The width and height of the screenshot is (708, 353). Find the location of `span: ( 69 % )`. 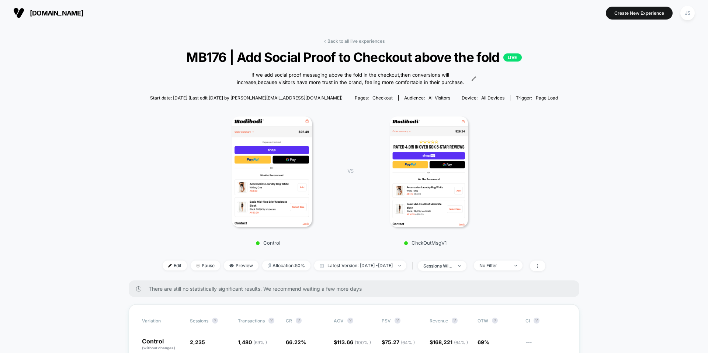

span: ( 69 % ) is located at coordinates (260, 342).